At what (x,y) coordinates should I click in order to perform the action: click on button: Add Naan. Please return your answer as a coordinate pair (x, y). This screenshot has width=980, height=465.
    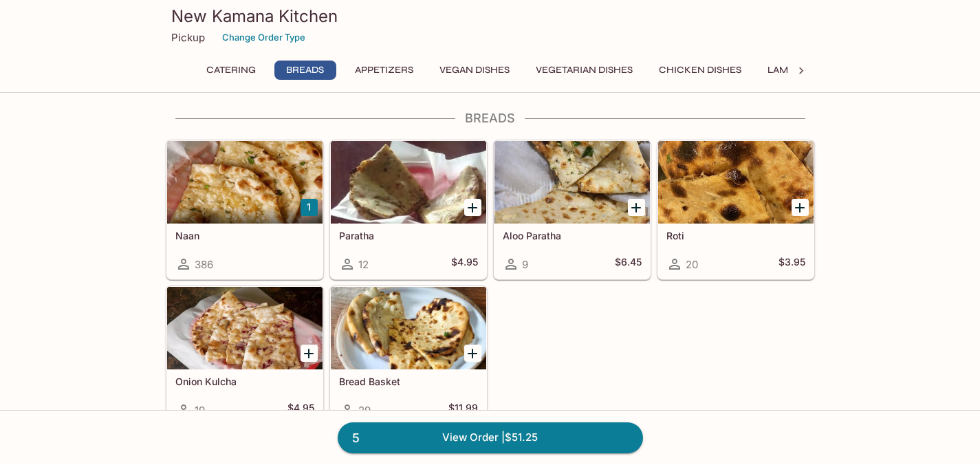
    Looking at the image, I should click on (309, 207).